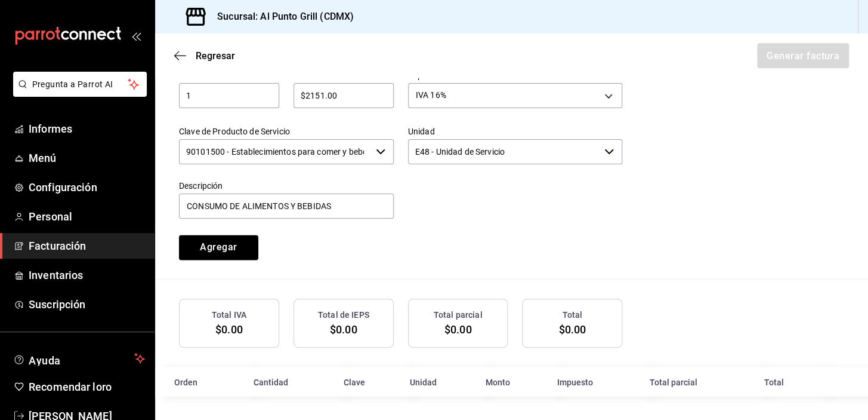  I want to click on button: Agregar, so click(219, 247).